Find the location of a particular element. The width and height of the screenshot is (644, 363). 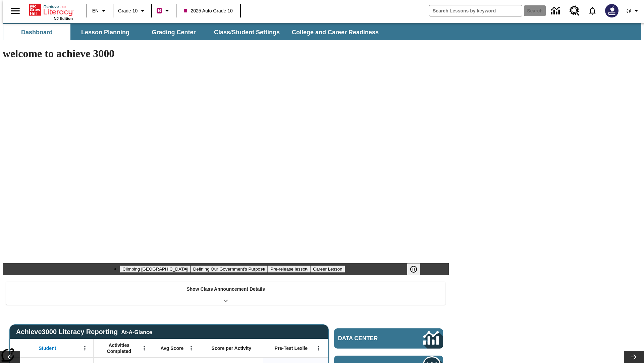

div: At-A-Glance is located at coordinates (136, 331).